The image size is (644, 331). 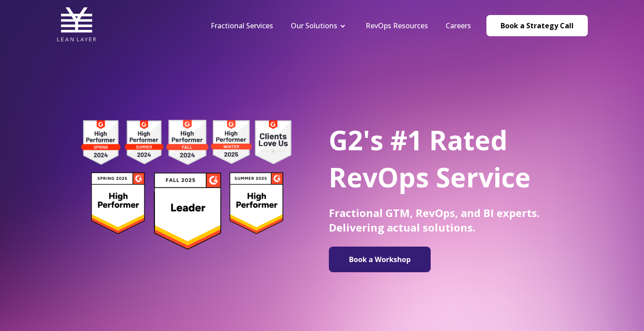 What do you see at coordinates (341, 26) in the screenshot?
I see `div: Navigation Menu` at bounding box center [341, 26].